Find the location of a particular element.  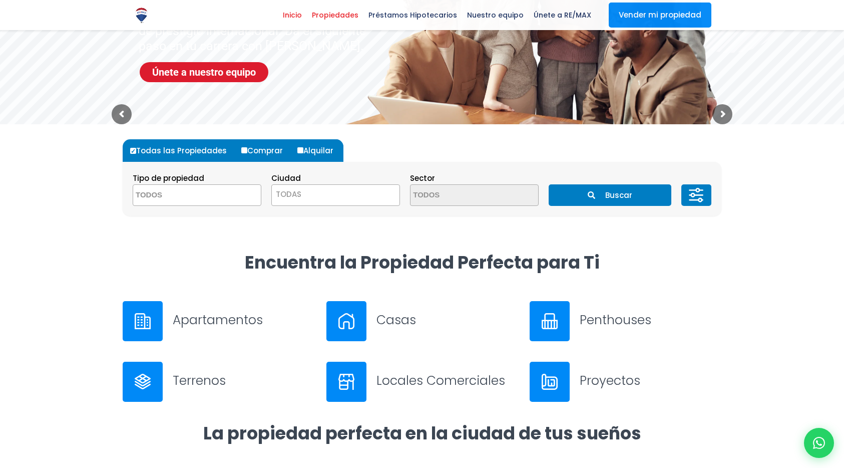

a: Vender mi propiedad is located at coordinates (660, 15).